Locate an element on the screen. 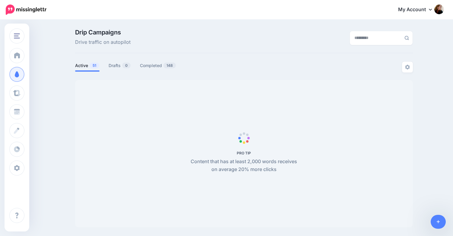 The height and width of the screenshot is (236, 453). span: 148 is located at coordinates (170, 65).